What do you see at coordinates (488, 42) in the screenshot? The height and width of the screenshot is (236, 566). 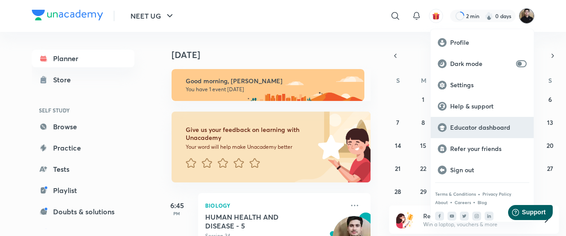 I see `p: Profile` at bounding box center [488, 42].